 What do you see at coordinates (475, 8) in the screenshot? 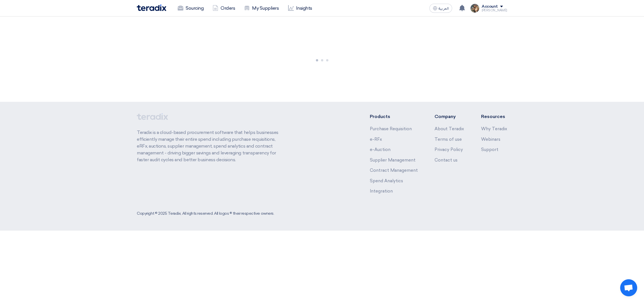
I see `img: file_1710751448746.jpg` at bounding box center [475, 8].